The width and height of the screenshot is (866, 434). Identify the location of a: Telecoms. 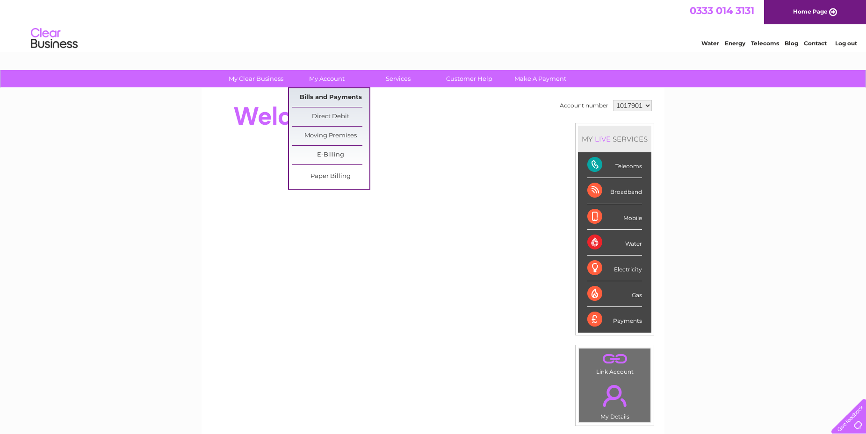
(765, 43).